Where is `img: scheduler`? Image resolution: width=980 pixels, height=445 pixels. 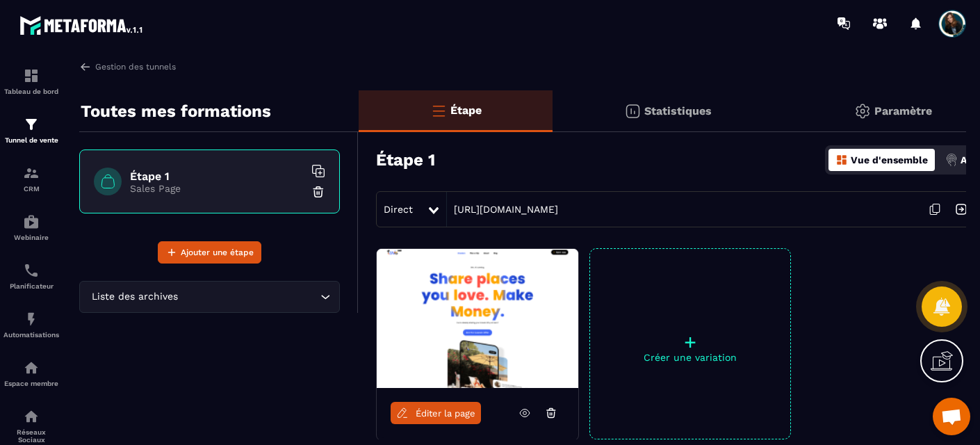
img: scheduler is located at coordinates (31, 271).